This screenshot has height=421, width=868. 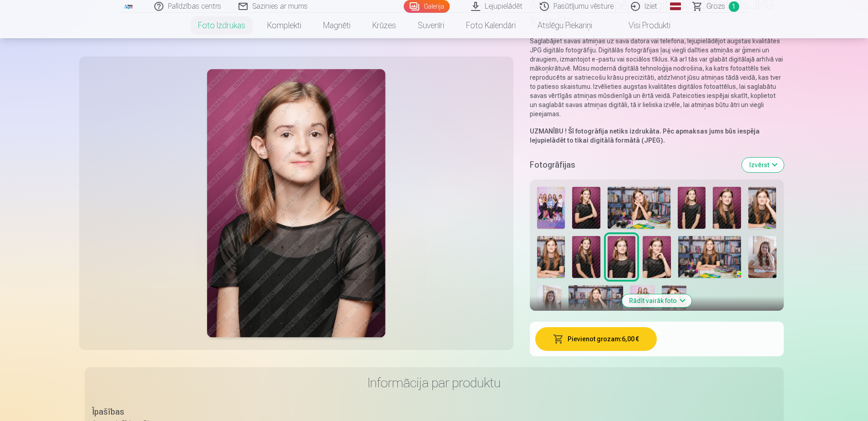 I want to click on div: Īpašības, so click(x=122, y=412).